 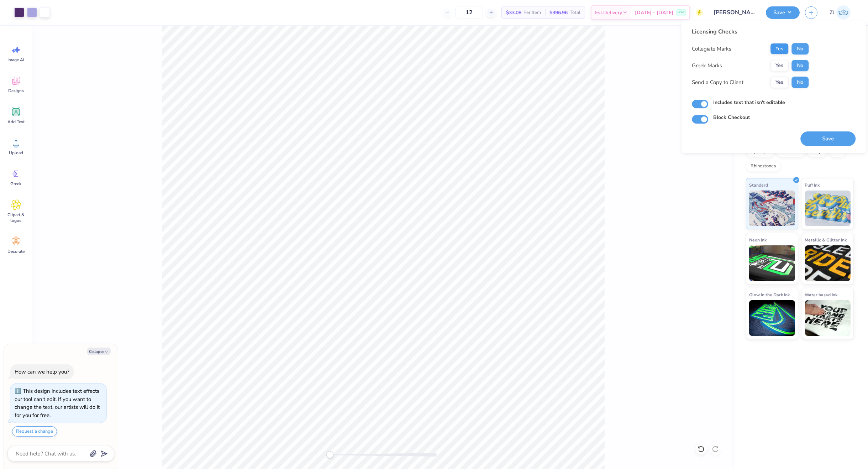 I want to click on img: Neon Ink, so click(x=772, y=263).